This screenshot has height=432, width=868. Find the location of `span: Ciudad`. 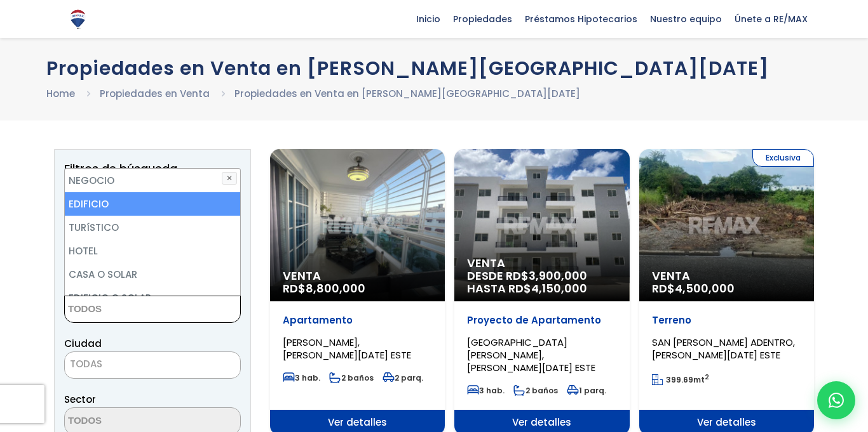

span: Ciudad is located at coordinates (83, 343).